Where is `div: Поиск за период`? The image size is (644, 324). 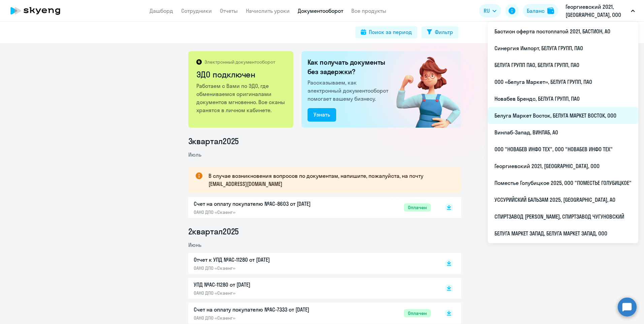
div: Поиск за период is located at coordinates (391, 32).